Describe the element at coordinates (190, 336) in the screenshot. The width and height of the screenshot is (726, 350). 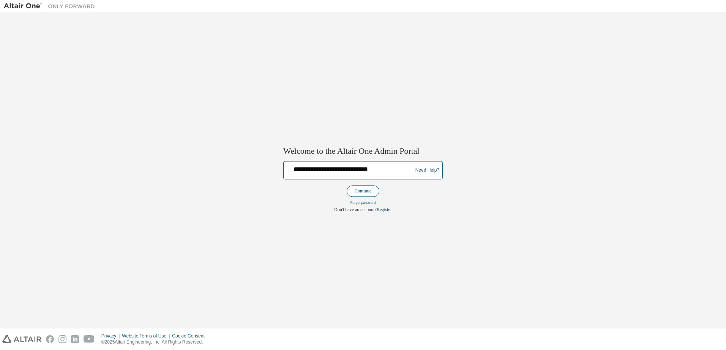
I see `div: Cookie Consent` at that location.